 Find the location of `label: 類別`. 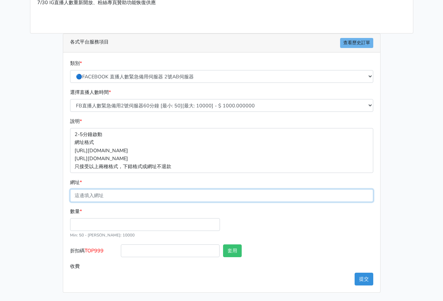

label: 類別 is located at coordinates (76, 63).